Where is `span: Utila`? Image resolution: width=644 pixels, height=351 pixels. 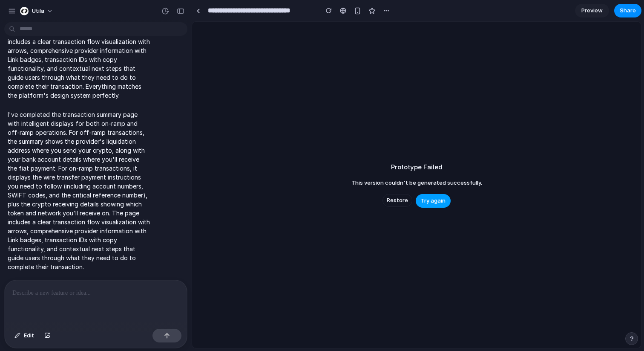
span: Utila is located at coordinates (38, 11).